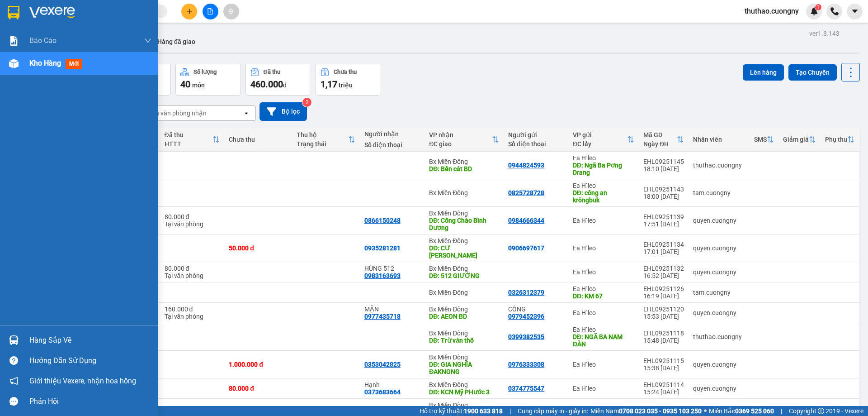 The height and width of the screenshot is (416, 868). What do you see at coordinates (189, 12) in the screenshot?
I see `button: plus` at bounding box center [189, 12].